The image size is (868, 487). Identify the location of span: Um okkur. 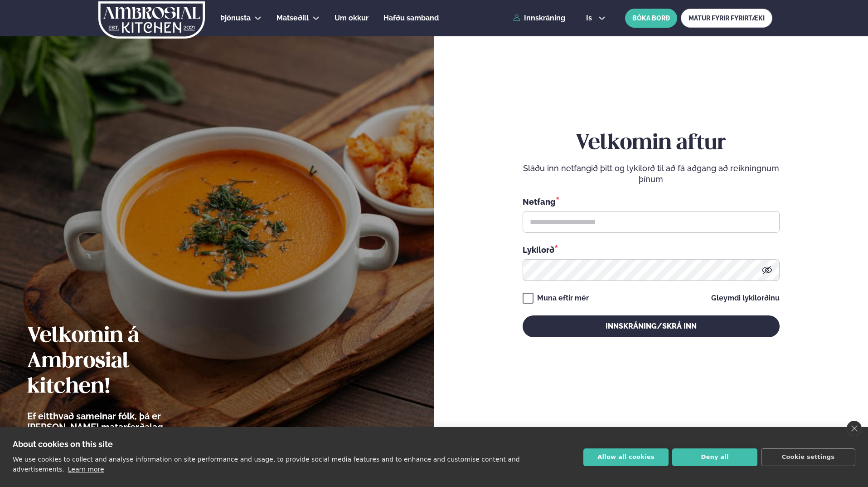
(351, 18).